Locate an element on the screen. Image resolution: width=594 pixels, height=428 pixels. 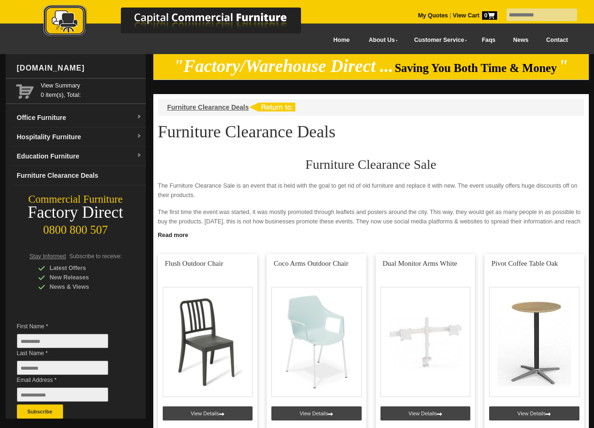
a: Hospitality Furnituredropdown is located at coordinates (79, 137).